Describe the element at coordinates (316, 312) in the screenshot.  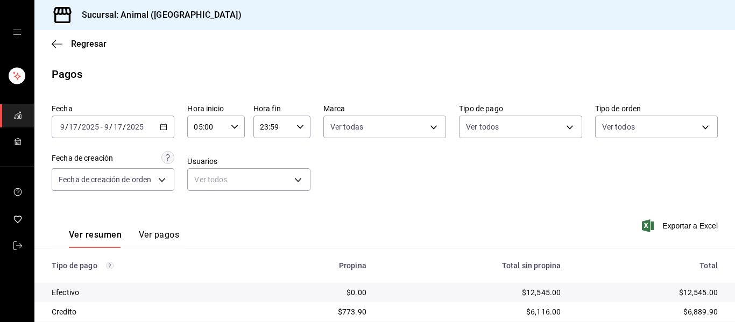
I see `div: $773.90` at that location.